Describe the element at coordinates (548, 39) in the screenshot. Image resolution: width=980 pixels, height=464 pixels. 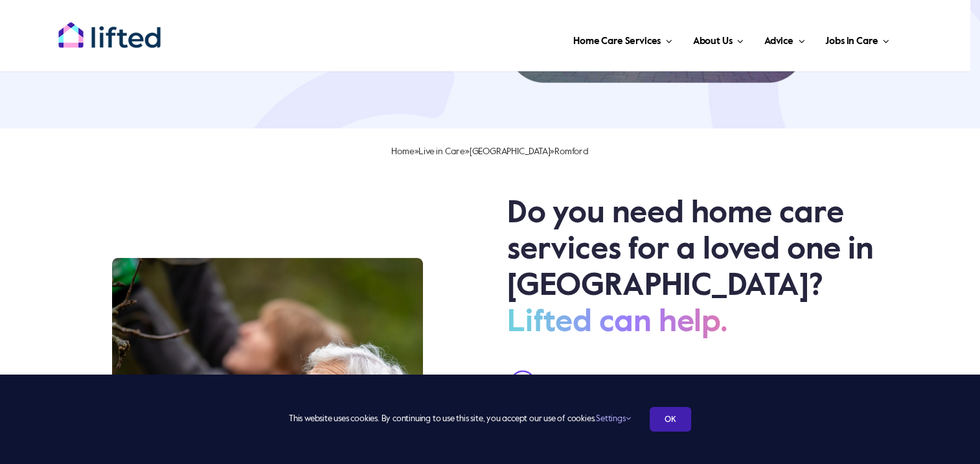
I see `nav: Main Menu` at that location.